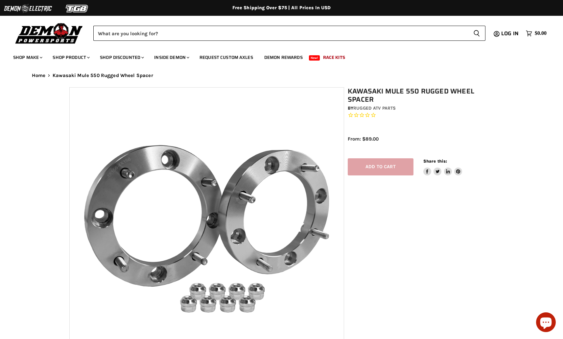 This screenshot has height=339, width=563. What do you see at coordinates (363, 139) in the screenshot?
I see `span: From: $89.00` at bounding box center [363, 139].